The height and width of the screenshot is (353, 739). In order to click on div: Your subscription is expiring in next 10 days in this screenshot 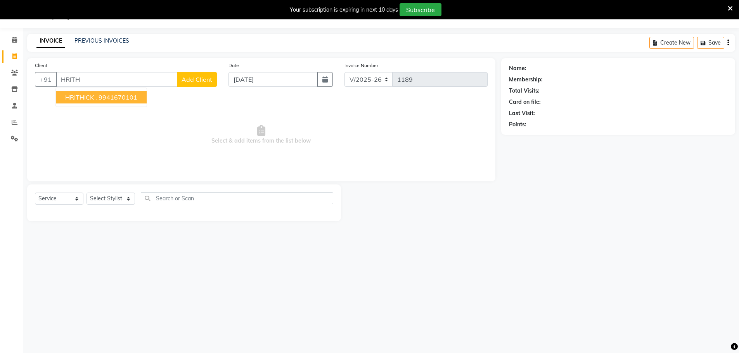, I will do `click(344, 10)`.